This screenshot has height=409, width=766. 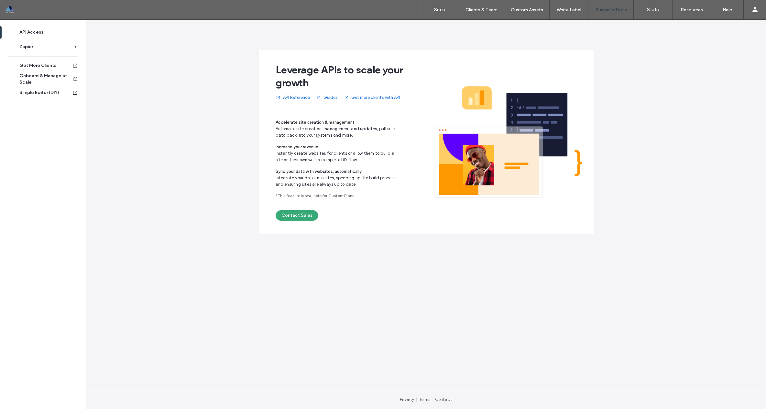 I want to click on div: Get More Clients, so click(x=46, y=66).